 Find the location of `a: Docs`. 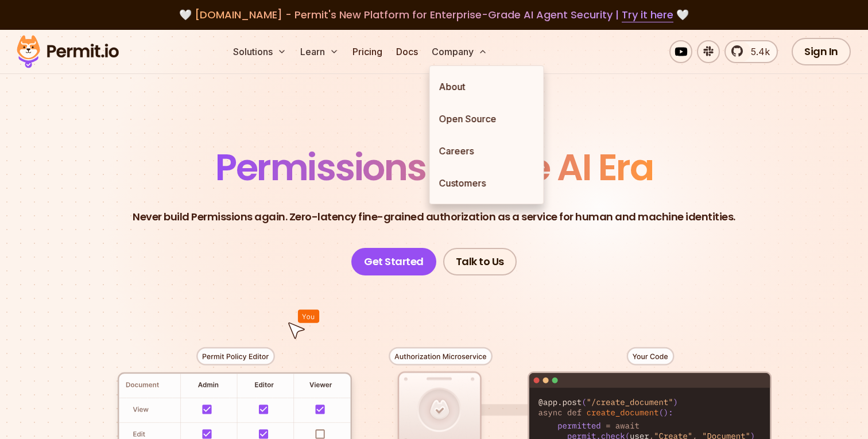

a: Docs is located at coordinates (407, 52).